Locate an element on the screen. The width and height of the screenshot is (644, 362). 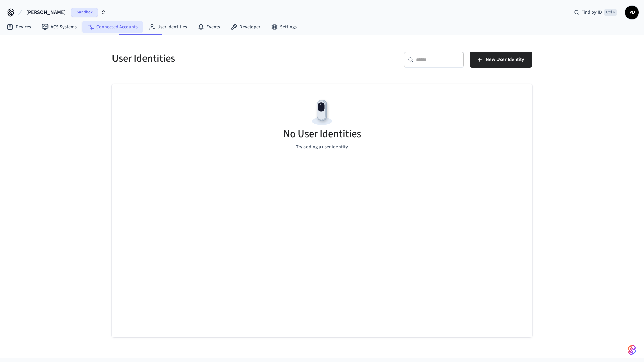
h5: User Identities is located at coordinates (215, 58).